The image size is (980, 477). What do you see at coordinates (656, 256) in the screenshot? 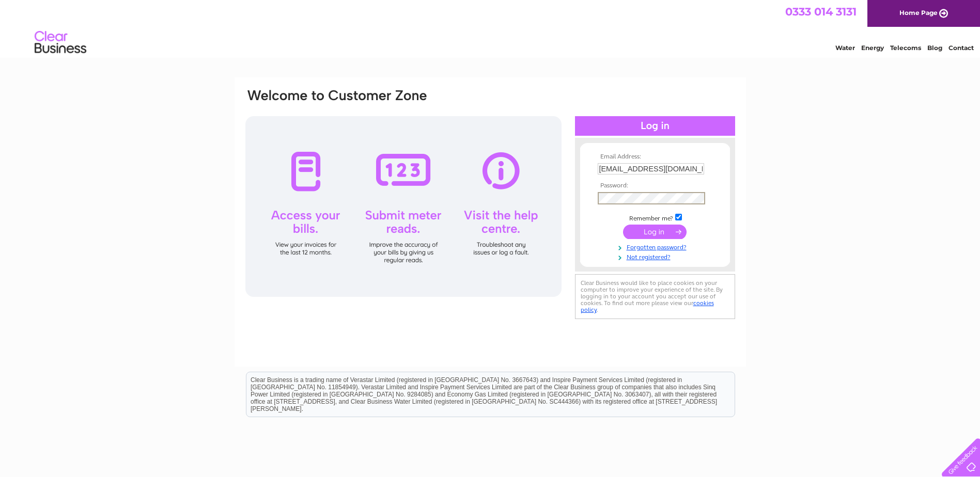
I see `a: Not registered?` at bounding box center [656, 256].